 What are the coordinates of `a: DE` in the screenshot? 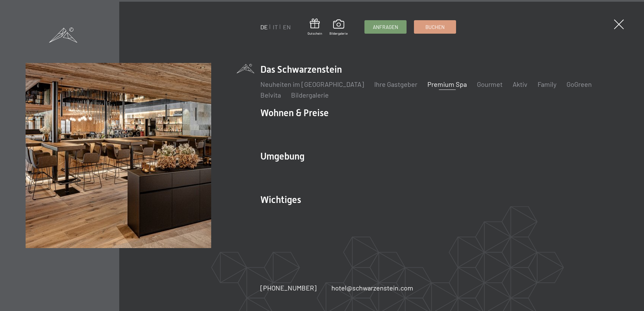 It's located at (264, 27).